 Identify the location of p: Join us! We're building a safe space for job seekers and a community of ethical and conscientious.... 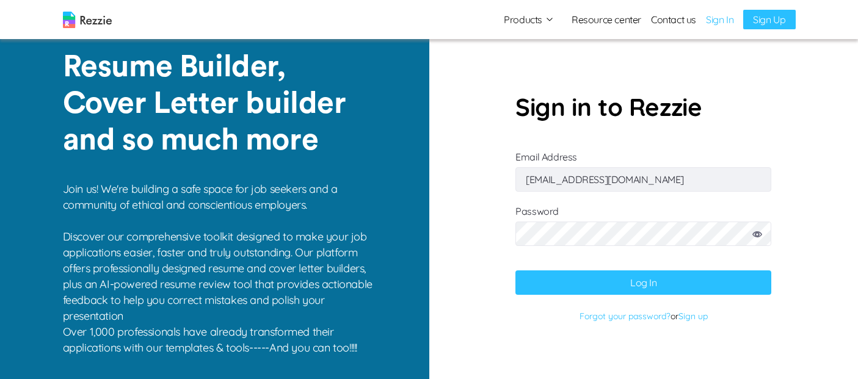
(222, 253).